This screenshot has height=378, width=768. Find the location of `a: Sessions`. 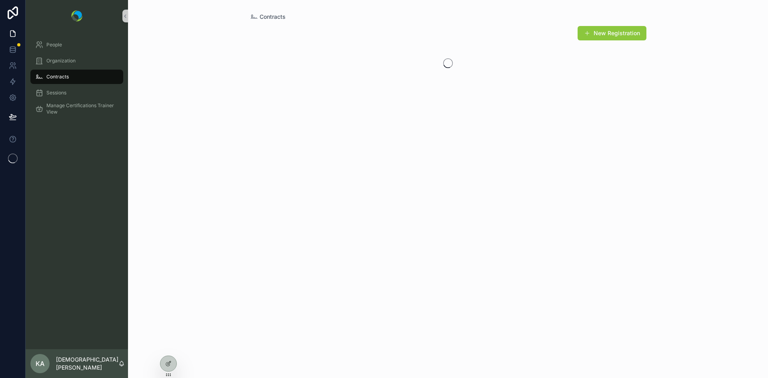

a: Sessions is located at coordinates (77, 93).